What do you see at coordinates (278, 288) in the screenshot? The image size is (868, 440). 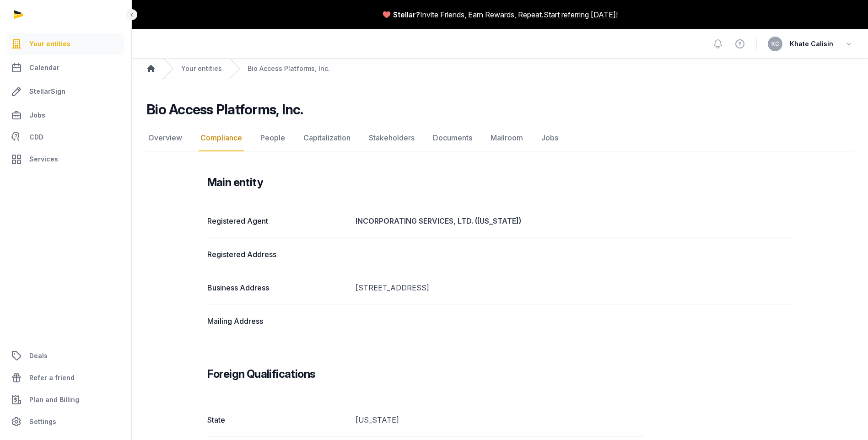 I see `dt: Business Address` at bounding box center [278, 288].